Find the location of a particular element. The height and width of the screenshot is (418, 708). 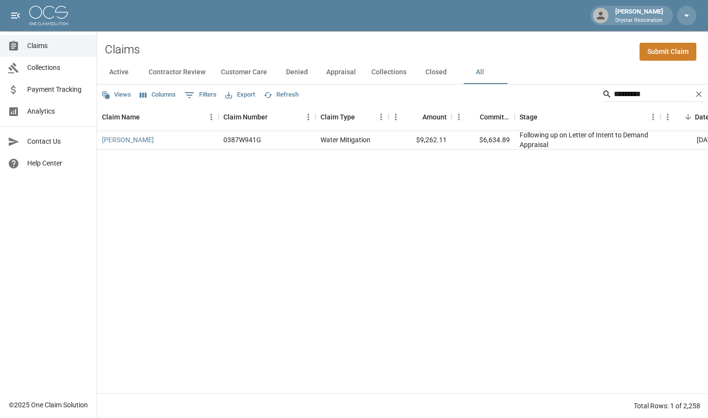

span: Analytics is located at coordinates (58, 111).